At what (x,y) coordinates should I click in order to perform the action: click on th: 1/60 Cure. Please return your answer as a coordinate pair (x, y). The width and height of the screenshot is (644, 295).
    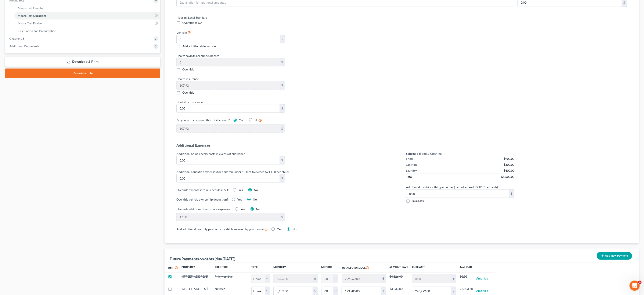
    Looking at the image, I should click on (467, 268).